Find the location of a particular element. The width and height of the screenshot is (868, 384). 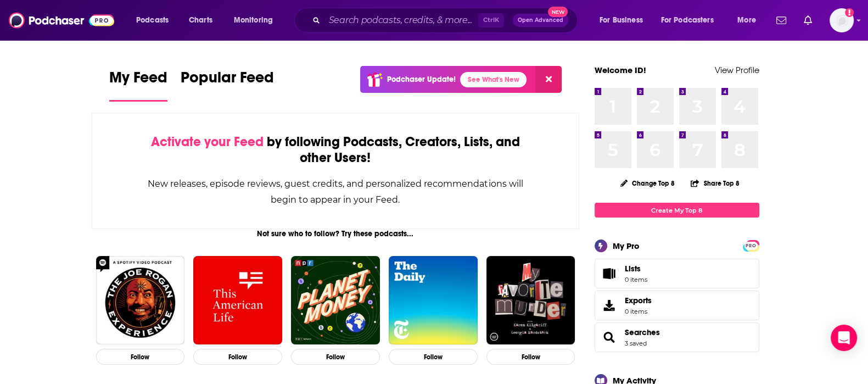

a: The Joe Rogan Experience is located at coordinates (140, 300).